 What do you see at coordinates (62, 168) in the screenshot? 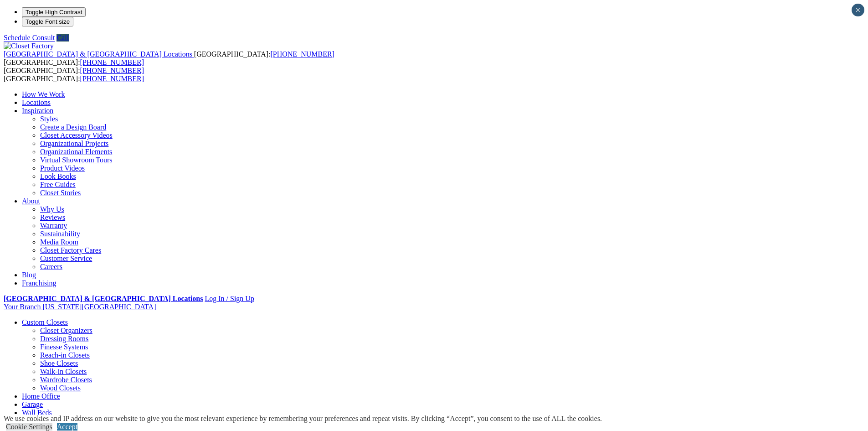
I see `a: Product Videos` at bounding box center [62, 168].